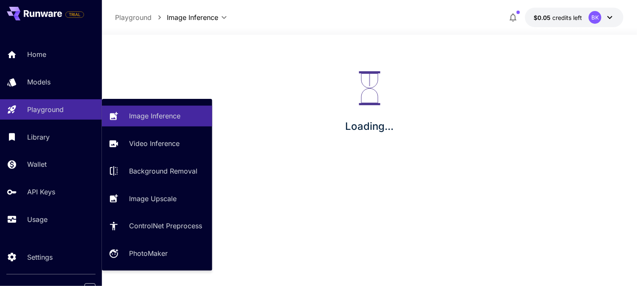 The height and width of the screenshot is (286, 644). I want to click on a: Background Removal, so click(157, 171).